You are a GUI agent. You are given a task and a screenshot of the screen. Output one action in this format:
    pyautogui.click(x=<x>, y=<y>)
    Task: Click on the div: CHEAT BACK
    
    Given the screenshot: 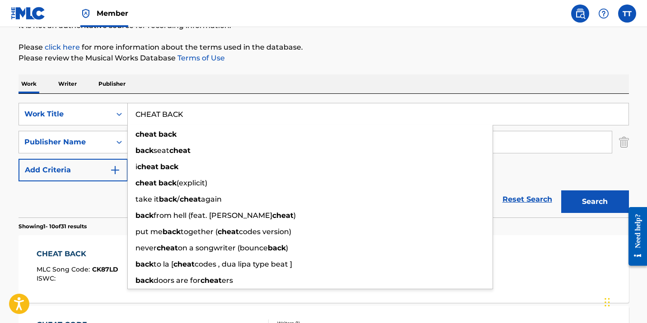 What is the action you would take?
    pyautogui.click(x=77, y=254)
    